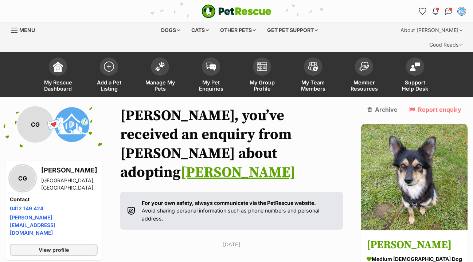 Image resolution: width=473 pixels, height=262 pixels. Describe the element at coordinates (415, 75) in the screenshot. I see `a: Support Help Desk` at that location.